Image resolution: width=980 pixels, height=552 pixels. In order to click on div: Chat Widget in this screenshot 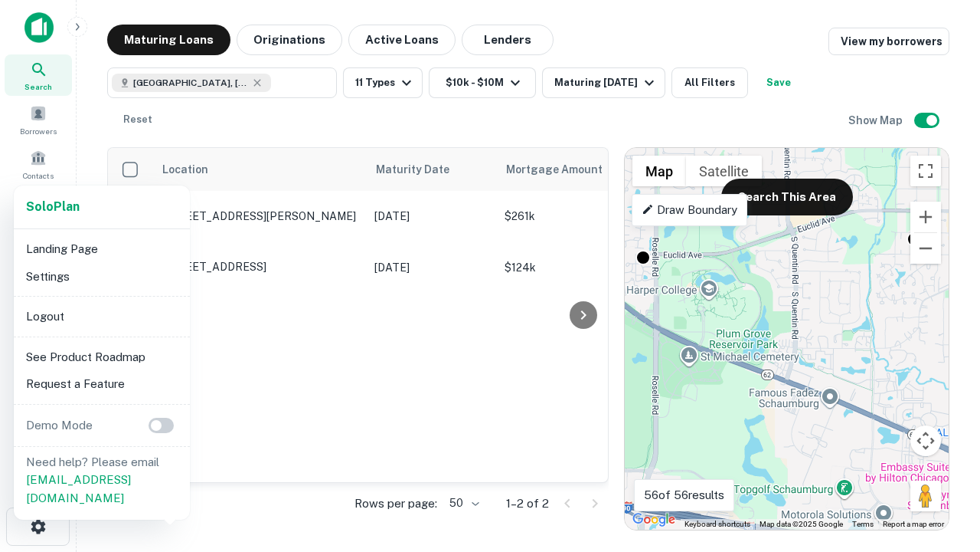, I will do `click(941, 417)`.